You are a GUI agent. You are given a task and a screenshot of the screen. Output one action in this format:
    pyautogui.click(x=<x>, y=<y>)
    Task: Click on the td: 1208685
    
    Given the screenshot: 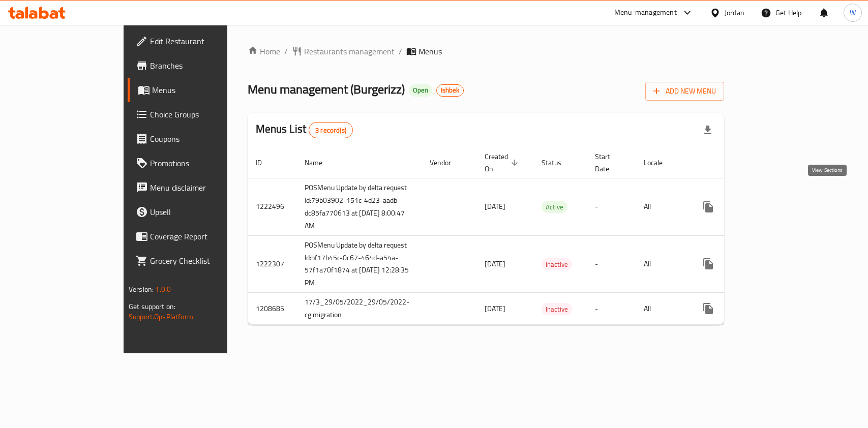 What is the action you would take?
    pyautogui.click(x=272, y=309)
    